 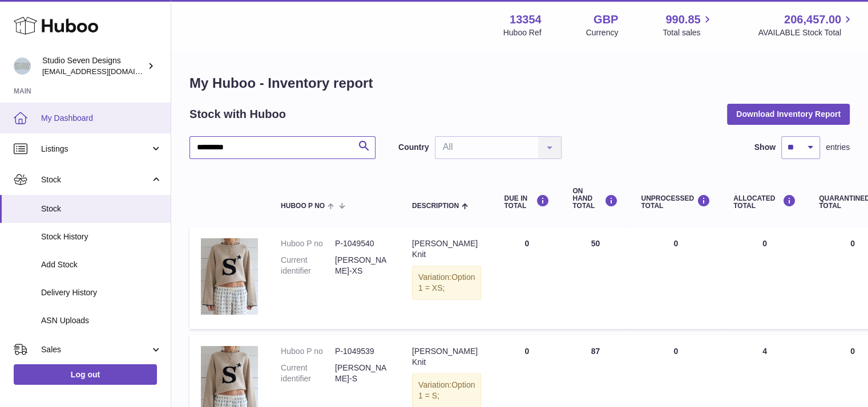 What do you see at coordinates (96, 149) in the screenshot?
I see `span: Listings` at bounding box center [96, 149].